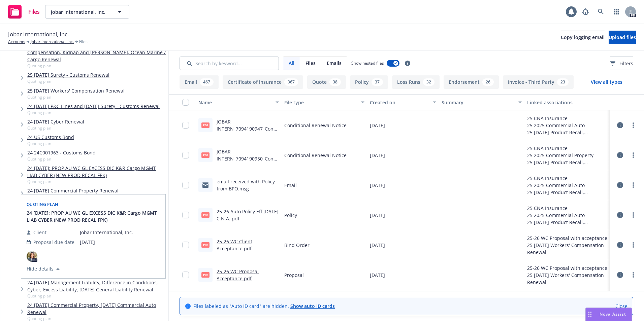 This screenshot has width=644, height=321. I want to click on span: Files labeled as "Auto ID card" are hidden., so click(264, 306).